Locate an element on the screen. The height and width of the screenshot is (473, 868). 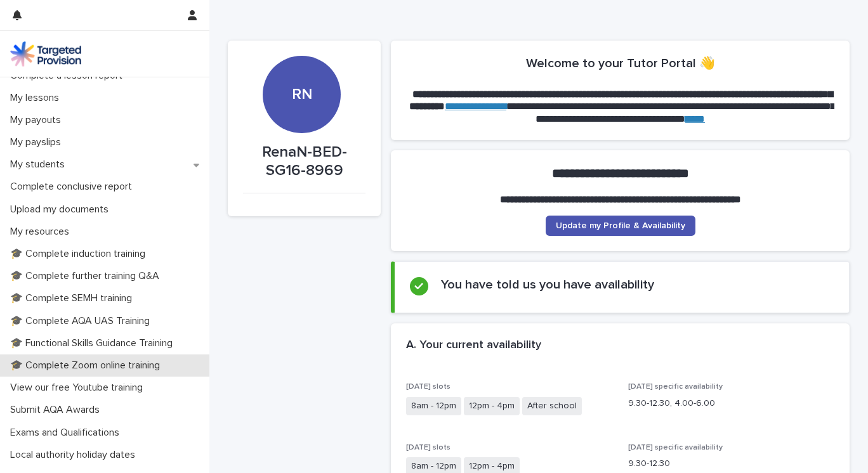
p: 9.30-12.30 is located at coordinates (731, 463).